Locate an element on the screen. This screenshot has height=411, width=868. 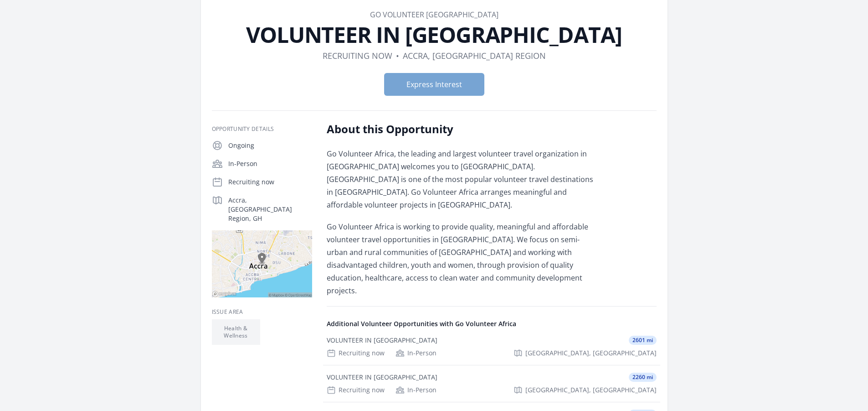
button: Express Interest is located at coordinates (434, 85).